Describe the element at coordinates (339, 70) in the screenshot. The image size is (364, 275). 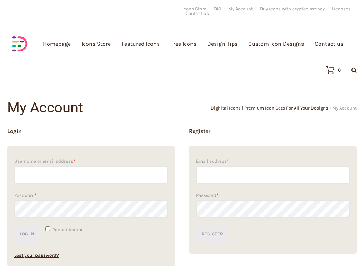
I see `div: 0` at that location.